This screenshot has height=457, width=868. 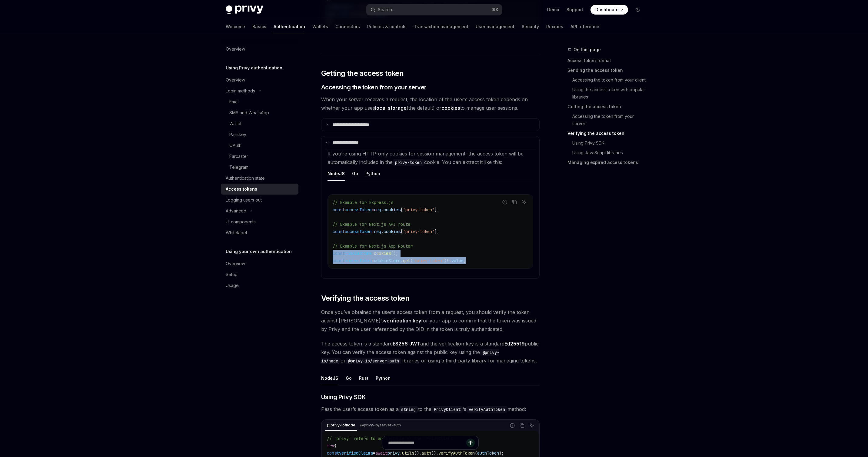 I want to click on button: Toggle Login methods section, so click(x=260, y=91).